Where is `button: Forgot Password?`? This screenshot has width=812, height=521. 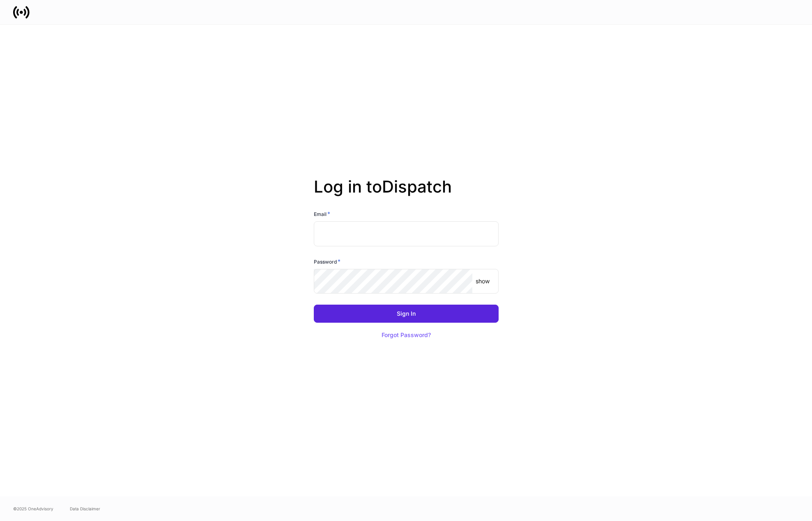 button: Forgot Password? is located at coordinates (406, 335).